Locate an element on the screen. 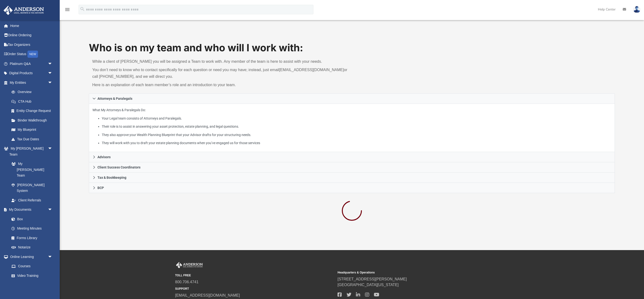 This screenshot has height=299, width=644. a: Advisors is located at coordinates (352, 157).